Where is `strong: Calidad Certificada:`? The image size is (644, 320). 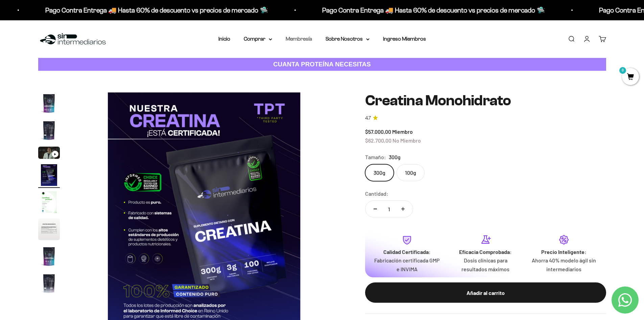 strong: Calidad Certificada: is located at coordinates (407, 252).